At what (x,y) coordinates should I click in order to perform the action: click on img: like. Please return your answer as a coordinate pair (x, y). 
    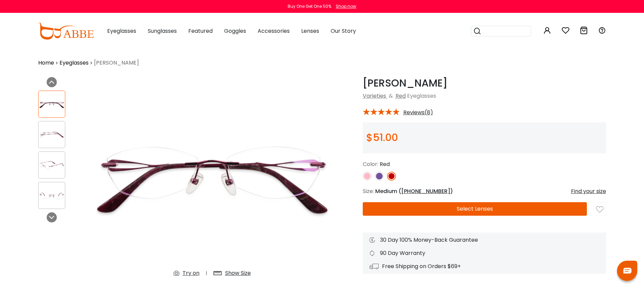
    Looking at the image, I should click on (599, 210).